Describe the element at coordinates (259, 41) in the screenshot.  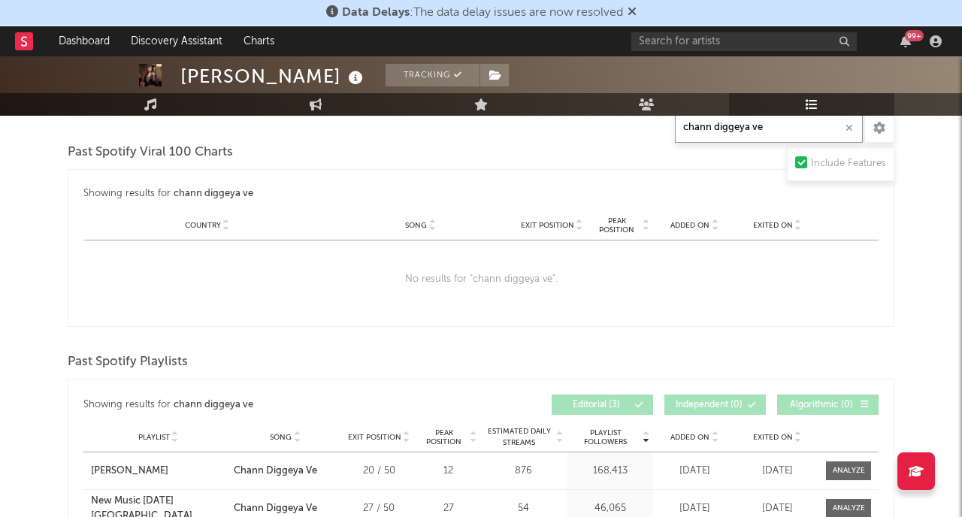
I see `a: Charts` at that location.